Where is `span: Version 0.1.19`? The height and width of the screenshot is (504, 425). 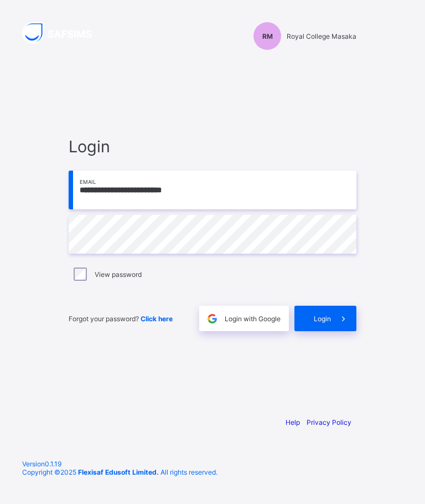 span: Version 0.1.19 is located at coordinates (213, 464).